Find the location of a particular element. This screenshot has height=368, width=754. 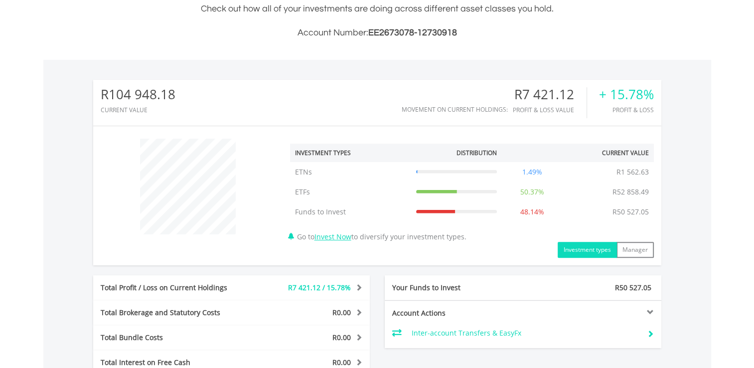

div: Profit & Loss is located at coordinates (626, 110).